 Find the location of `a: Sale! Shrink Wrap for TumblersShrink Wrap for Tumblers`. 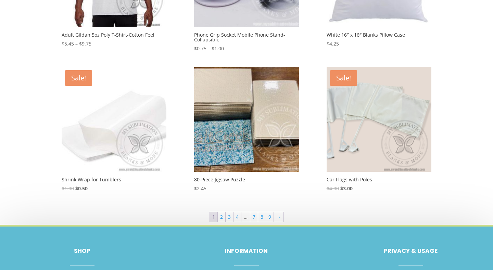

a: Sale! Shrink Wrap for TumblersShrink Wrap for Tumblers is located at coordinates (114, 129).